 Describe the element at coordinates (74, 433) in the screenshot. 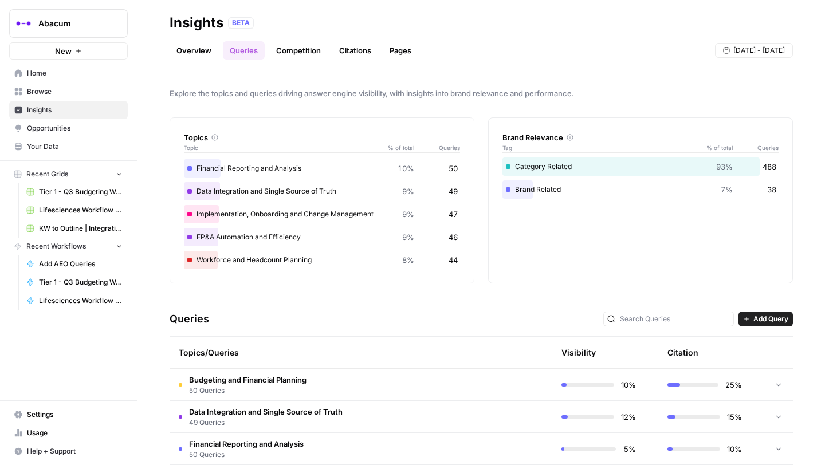

I see `span: Usage` at that location.